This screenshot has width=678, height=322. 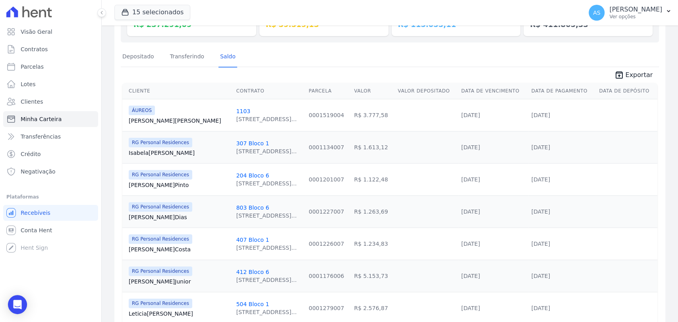 I want to click on td: R$ 5.153,73, so click(x=373, y=276).